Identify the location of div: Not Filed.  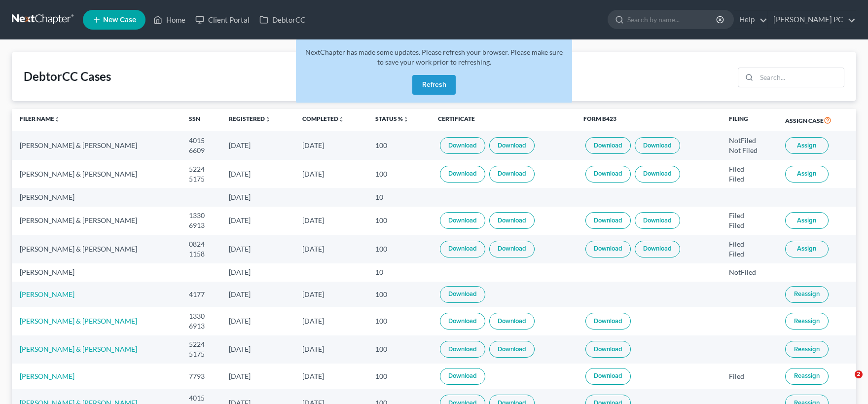
(749, 151).